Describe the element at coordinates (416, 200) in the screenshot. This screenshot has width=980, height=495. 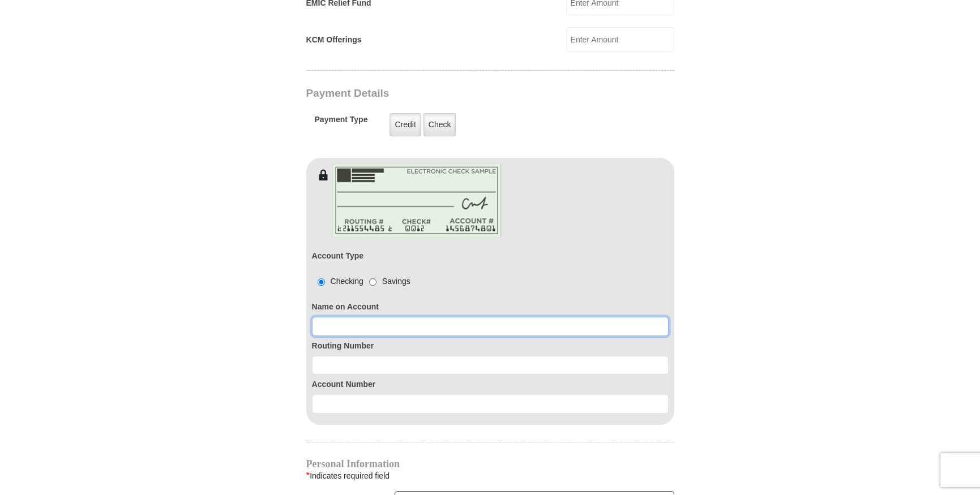
I see `img: check-en.png` at that location.